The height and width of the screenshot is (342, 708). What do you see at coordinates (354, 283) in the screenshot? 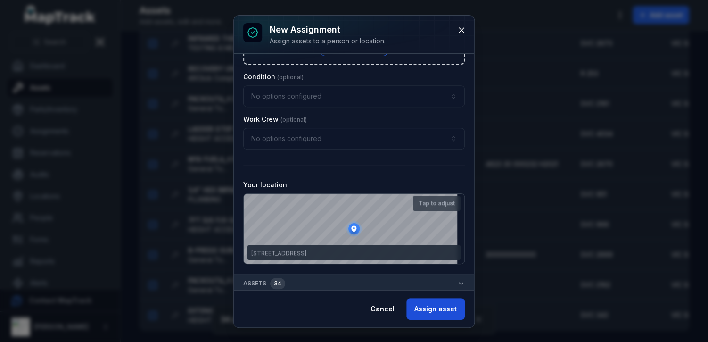
I see `button: Assets34` at bounding box center [354, 283].